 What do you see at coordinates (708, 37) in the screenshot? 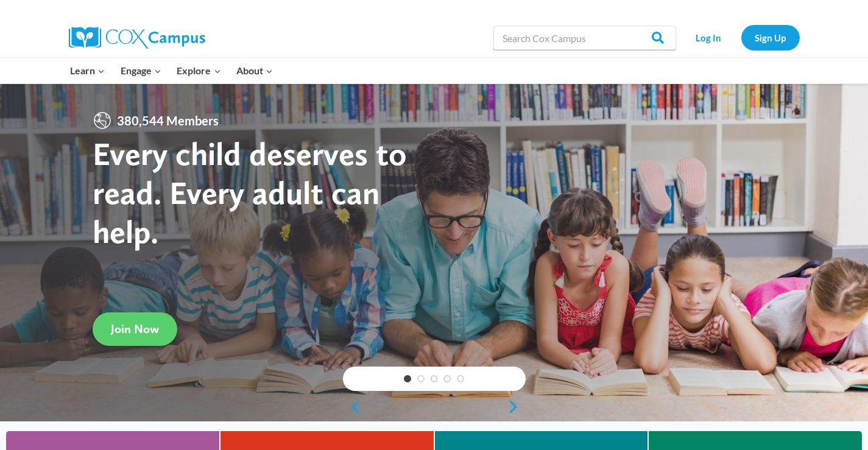
I see `a: Log In` at bounding box center [708, 37].